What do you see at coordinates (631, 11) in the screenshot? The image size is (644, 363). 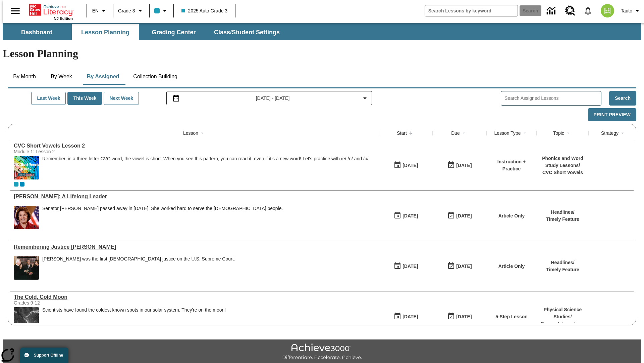 I see `button: Profile/Settings` at bounding box center [631, 11].